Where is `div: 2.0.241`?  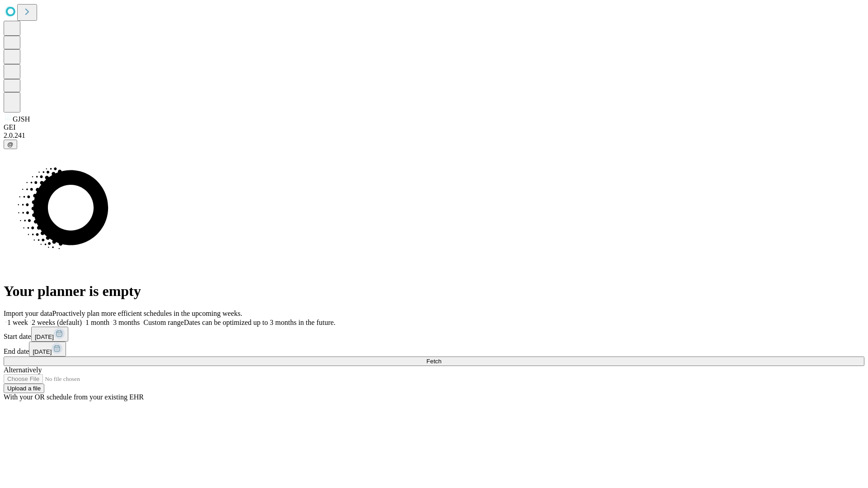
div: 2.0.241 is located at coordinates (434, 135).